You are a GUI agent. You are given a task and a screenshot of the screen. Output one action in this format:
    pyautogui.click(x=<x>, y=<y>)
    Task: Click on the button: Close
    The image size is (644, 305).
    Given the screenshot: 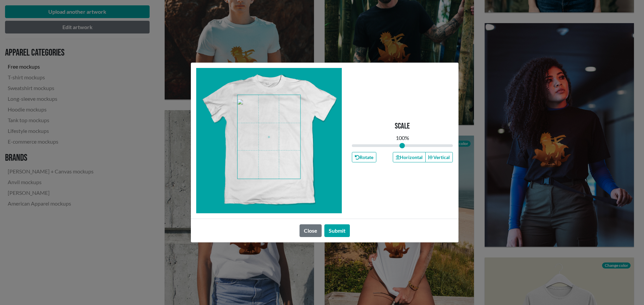 What is the action you would take?
    pyautogui.click(x=310, y=231)
    